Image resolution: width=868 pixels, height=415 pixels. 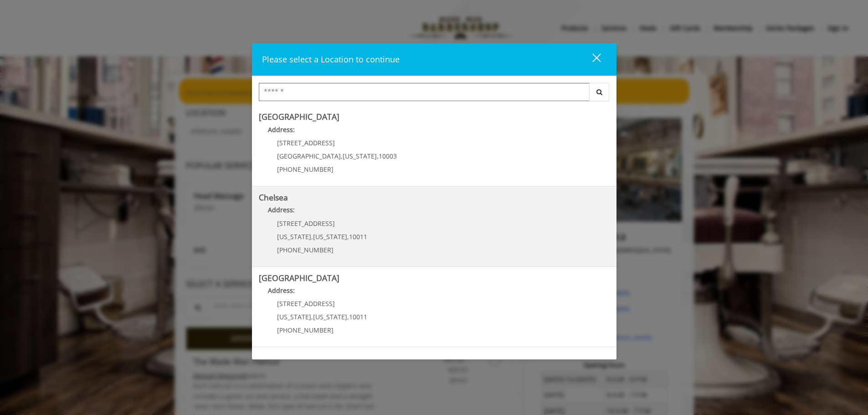 What do you see at coordinates (273, 197) in the screenshot?
I see `b: Chelsea` at bounding box center [273, 197].